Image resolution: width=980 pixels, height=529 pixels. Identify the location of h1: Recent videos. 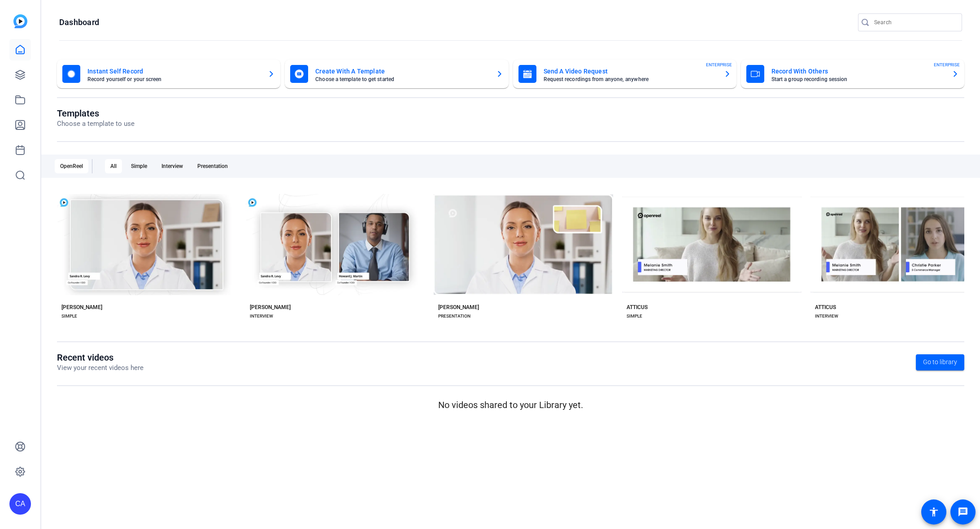
(100, 358).